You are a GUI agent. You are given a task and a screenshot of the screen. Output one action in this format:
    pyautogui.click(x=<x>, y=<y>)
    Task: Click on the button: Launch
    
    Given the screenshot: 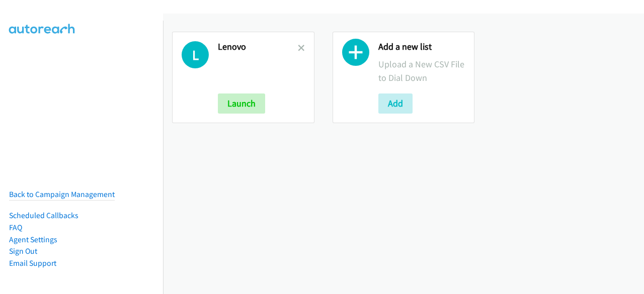 What is the action you would take?
    pyautogui.click(x=242, y=104)
    